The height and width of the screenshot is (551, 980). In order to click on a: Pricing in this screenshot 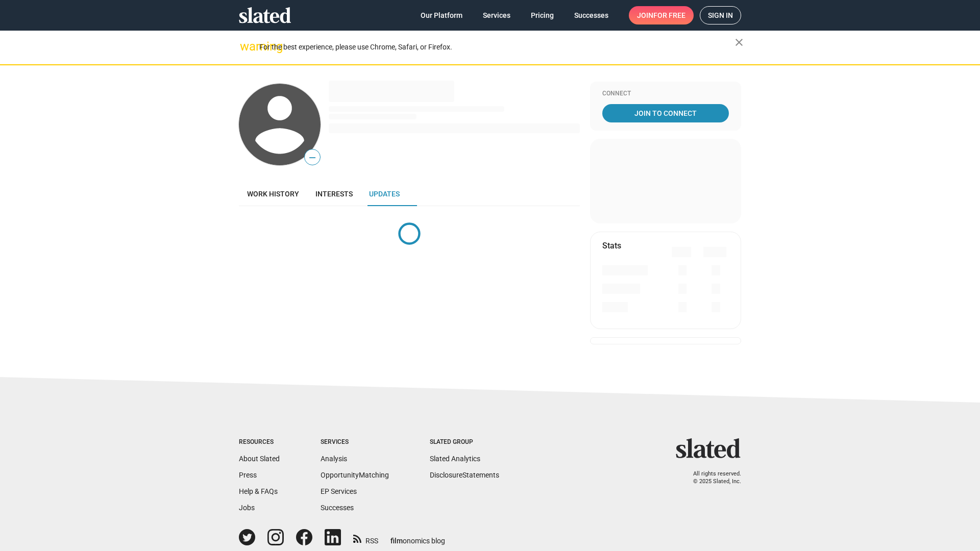, I will do `click(542, 15)`.